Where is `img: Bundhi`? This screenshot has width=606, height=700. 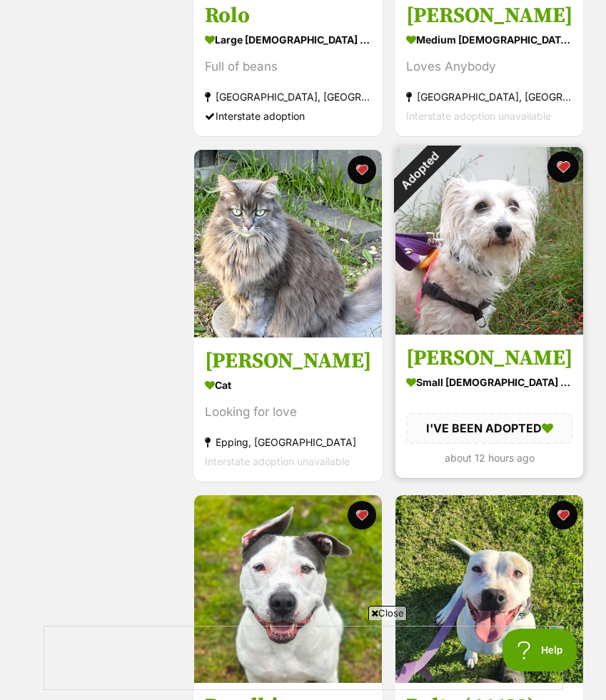
img: Bundhi is located at coordinates (287, 589).